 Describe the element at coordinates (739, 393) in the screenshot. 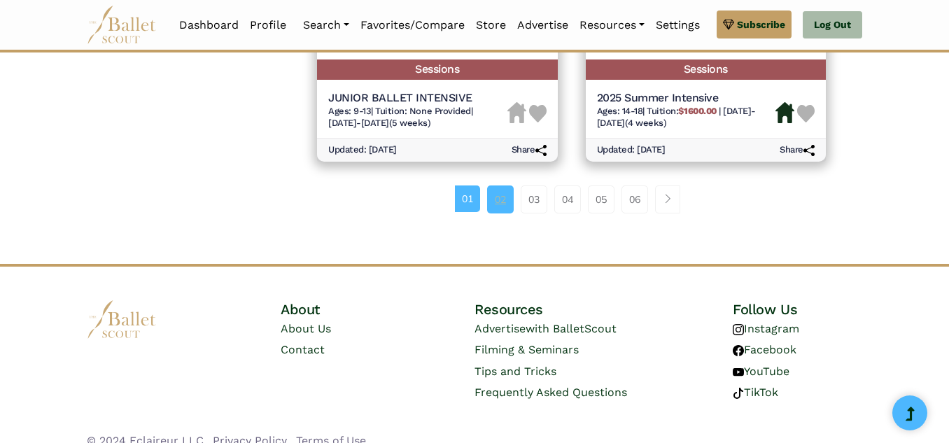

I see `img: tiktok logo` at that location.